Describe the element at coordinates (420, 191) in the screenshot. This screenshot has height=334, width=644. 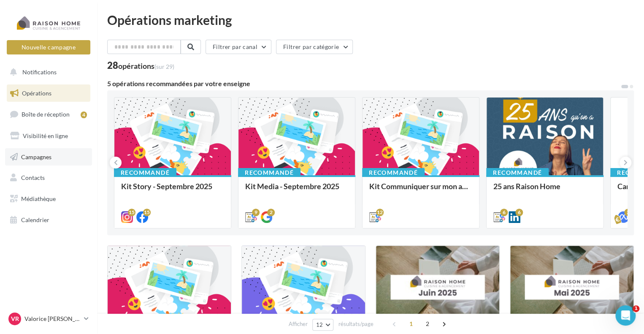
I see `div: Kit Communiquer sur mon activité` at that location.